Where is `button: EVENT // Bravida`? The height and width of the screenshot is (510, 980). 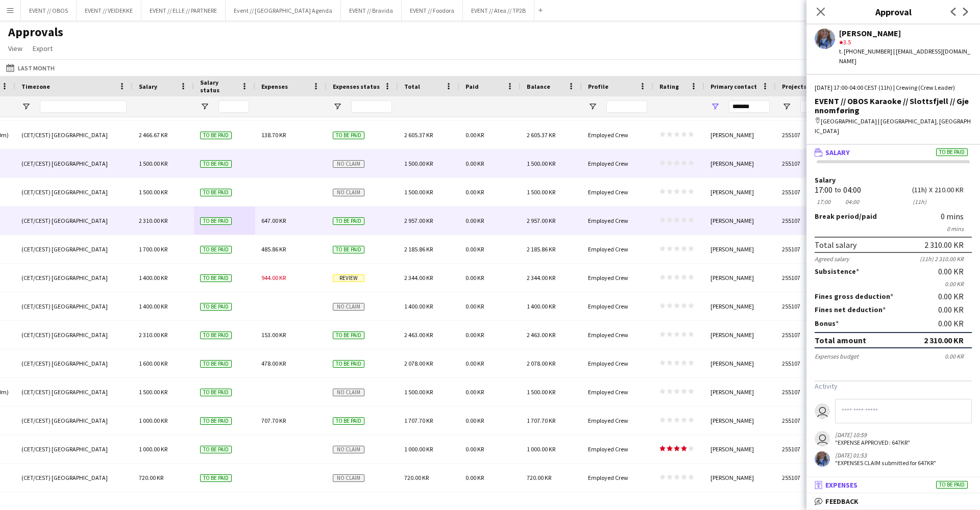 button: EVENT // Bravida is located at coordinates (371, 10).